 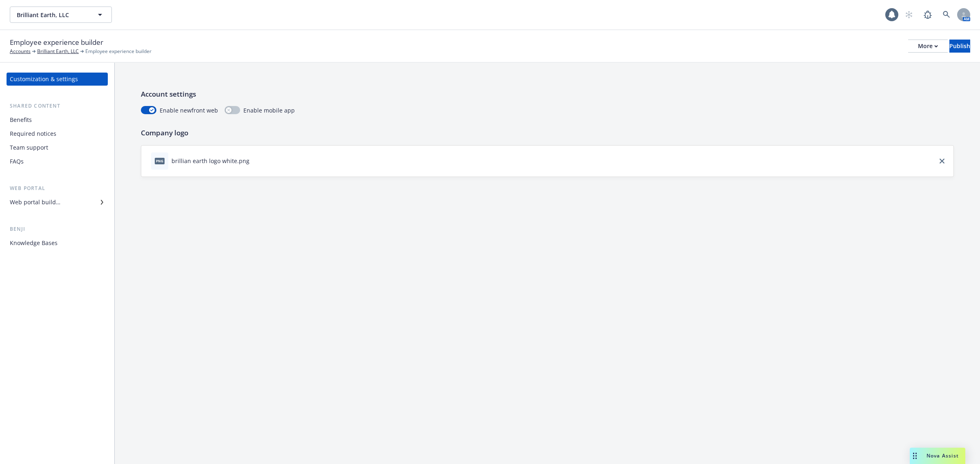 I want to click on div: Web portal, so click(x=57, y=188).